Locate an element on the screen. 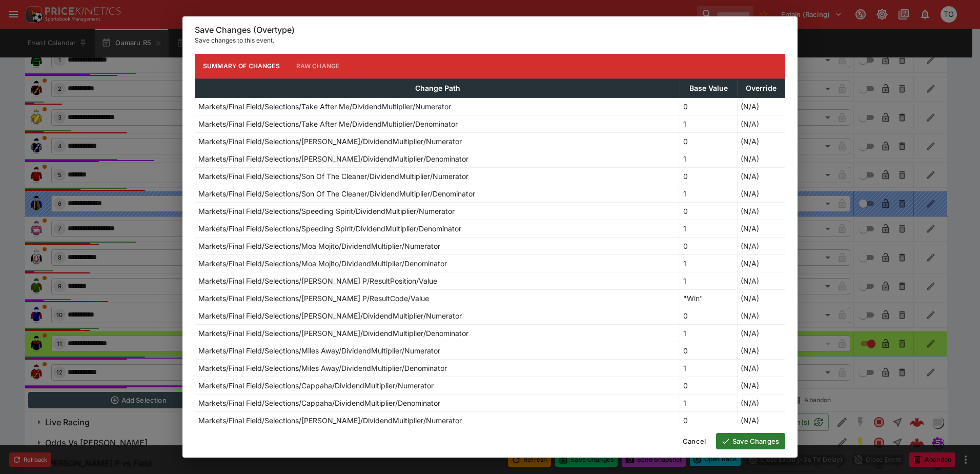 Image resolution: width=980 pixels, height=474 pixels. p: Markets/Final Field/Selections/Son Of The Cleaner/DividendMultiplier/Denominator is located at coordinates (337, 193).